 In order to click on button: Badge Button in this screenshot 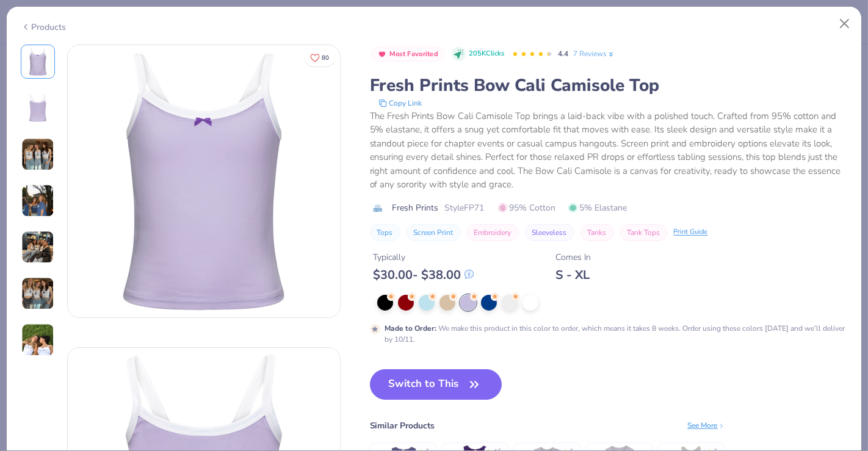, I will do `click(408, 54)`.